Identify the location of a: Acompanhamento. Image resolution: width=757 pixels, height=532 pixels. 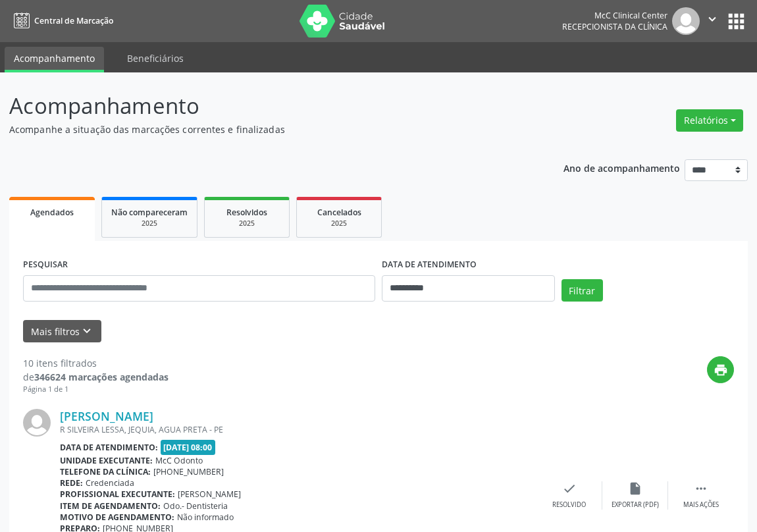
(54, 59).